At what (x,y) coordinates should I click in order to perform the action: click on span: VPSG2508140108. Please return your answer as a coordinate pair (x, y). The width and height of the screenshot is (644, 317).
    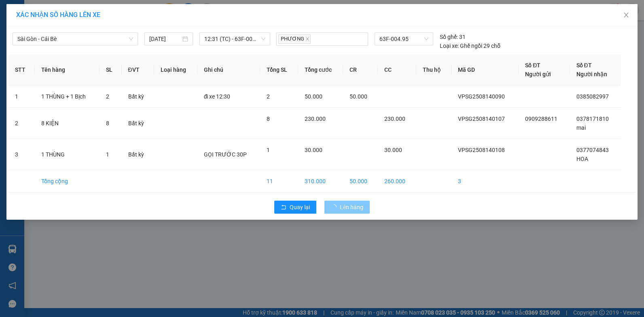
    Looking at the image, I should click on (481, 150).